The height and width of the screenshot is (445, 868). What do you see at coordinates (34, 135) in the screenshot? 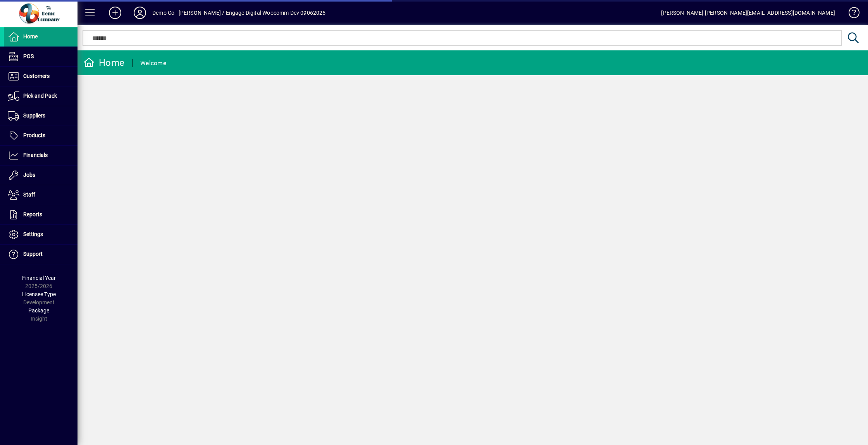
I see `span: Products` at bounding box center [34, 135].